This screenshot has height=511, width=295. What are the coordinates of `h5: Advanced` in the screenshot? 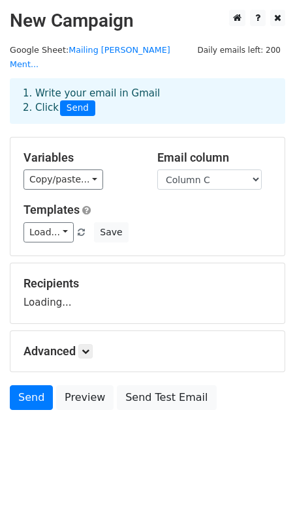 It's located at (147, 351).